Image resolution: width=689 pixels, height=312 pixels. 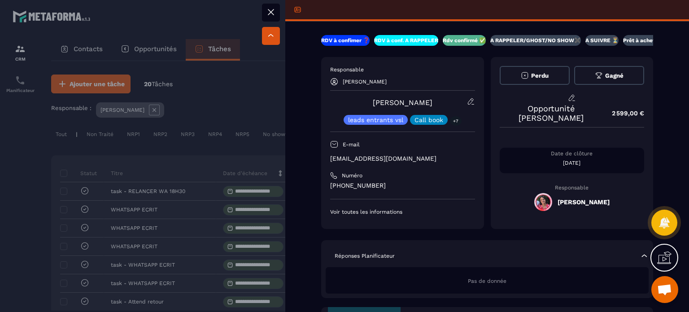 I want to click on button: Perdu, so click(x=535, y=75).